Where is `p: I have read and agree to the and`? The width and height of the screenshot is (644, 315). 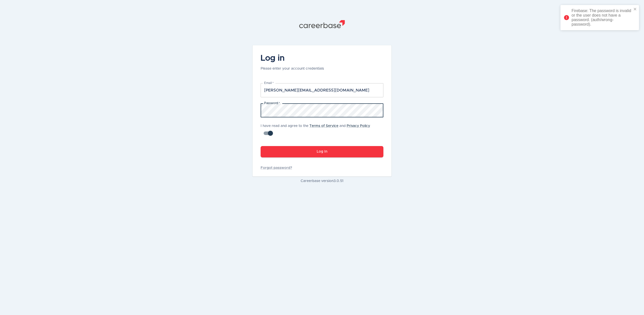 p: I have read and agree to the and is located at coordinates (322, 126).